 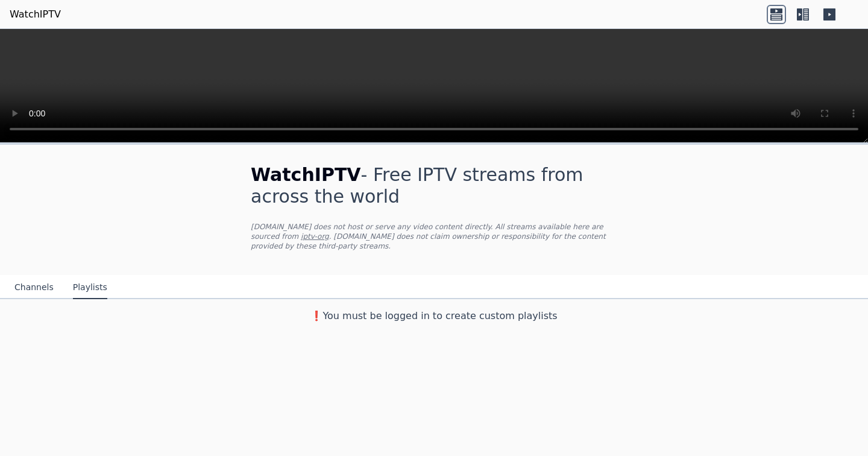 I want to click on a: WatchIPTV, so click(x=35, y=15).